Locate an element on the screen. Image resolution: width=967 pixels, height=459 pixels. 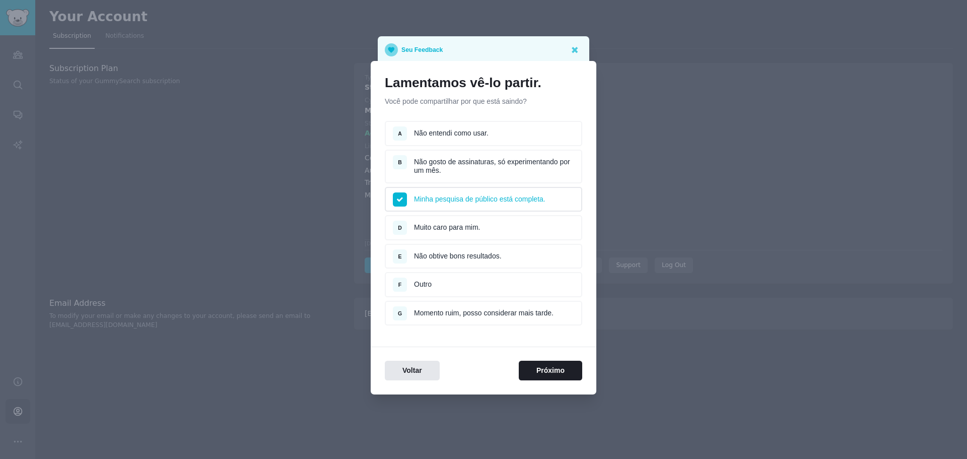
p: Seu Feedback is located at coordinates (422, 50).